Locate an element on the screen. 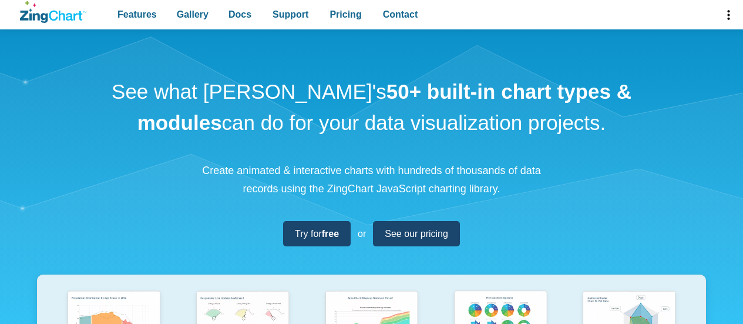 The image size is (743, 324). a: ZingChart Logo. Click to return to the homepage is located at coordinates (53, 12).